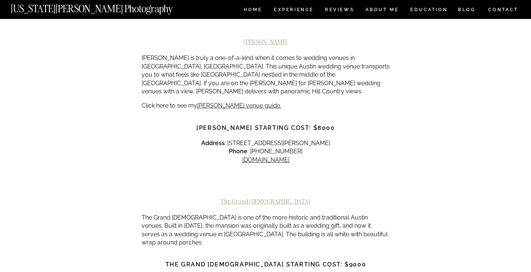 The image size is (531, 272). Describe the element at coordinates (382, 10) in the screenshot. I see `nav: ABOUT ME` at that location.